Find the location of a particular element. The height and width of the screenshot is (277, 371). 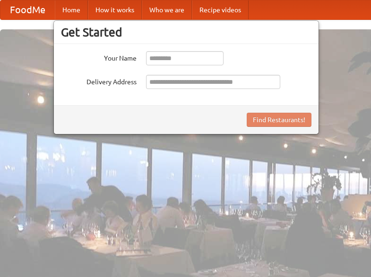

a: Who we are is located at coordinates (167, 10).